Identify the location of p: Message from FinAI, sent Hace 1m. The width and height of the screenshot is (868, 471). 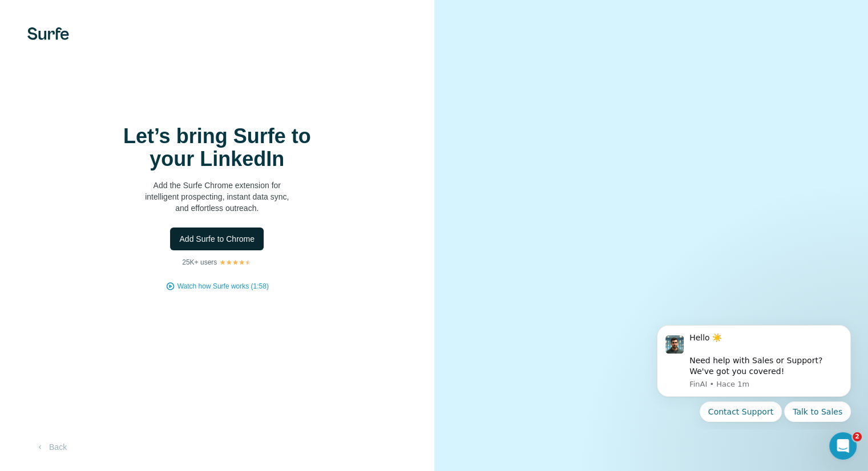
(126, 69).